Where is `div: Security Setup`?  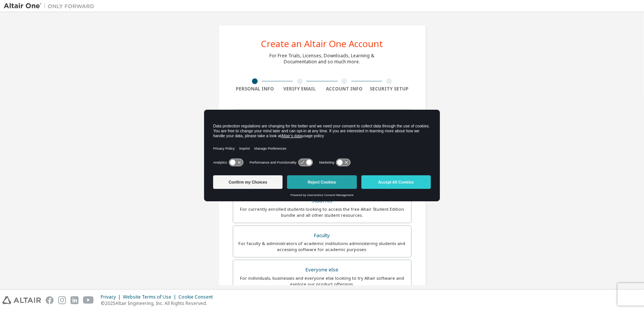 div: Security Setup is located at coordinates (389, 89).